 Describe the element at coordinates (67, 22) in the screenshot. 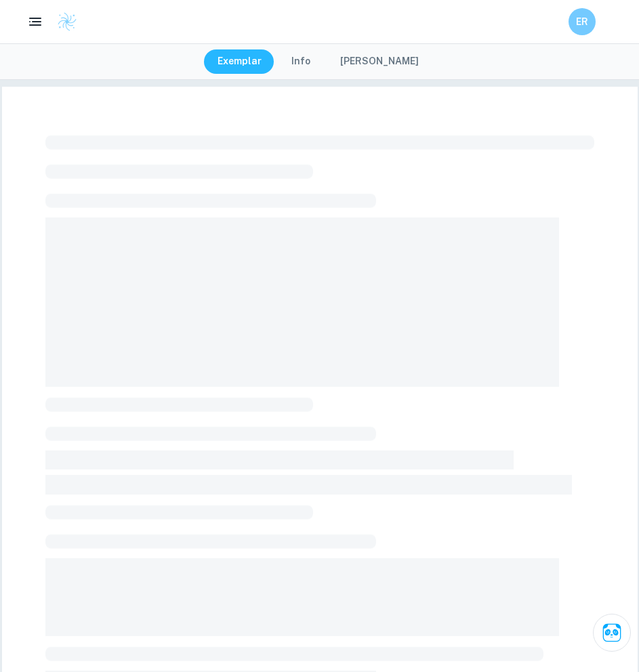

I see `img: Clastify logo` at that location.